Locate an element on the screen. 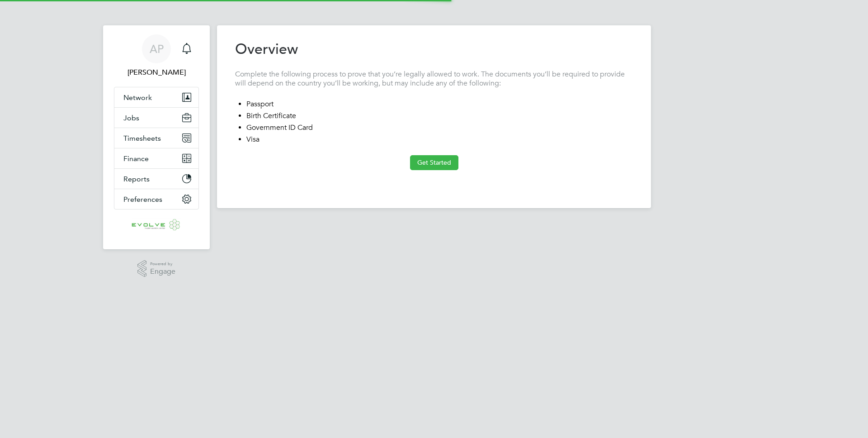  button: Finance is located at coordinates (156, 158).